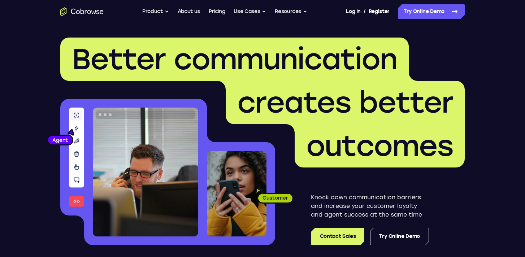 The image size is (525, 257). I want to click on span: Better communication, so click(234, 59).